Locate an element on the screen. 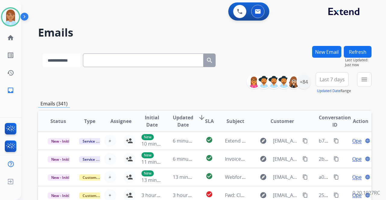 The height and width of the screenshot is (200, 386). span: Type is located at coordinates (90, 121).